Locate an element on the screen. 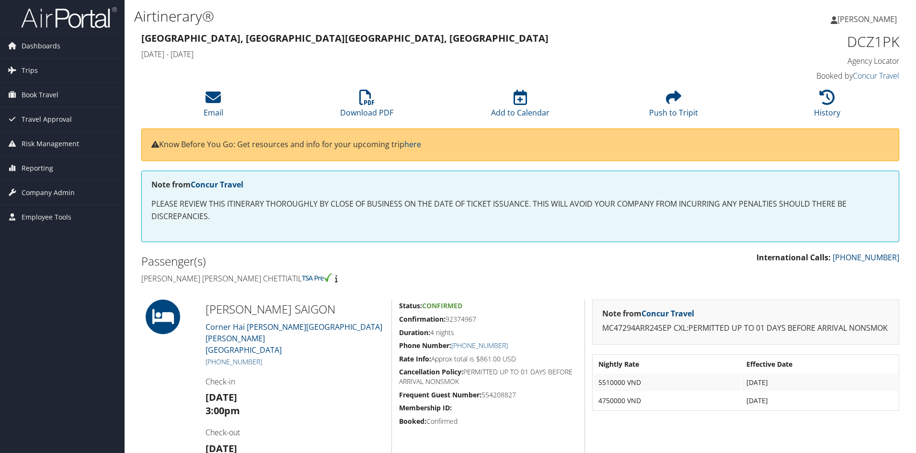 The height and width of the screenshot is (453, 916). h5: 92374967 is located at coordinates (488, 319).